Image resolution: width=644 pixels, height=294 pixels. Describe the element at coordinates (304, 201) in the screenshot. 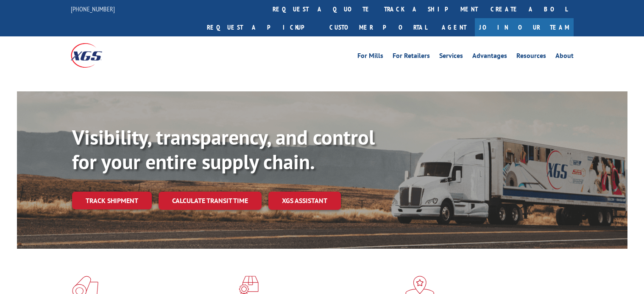

I see `a: XGS ASSISTANT` at that location.